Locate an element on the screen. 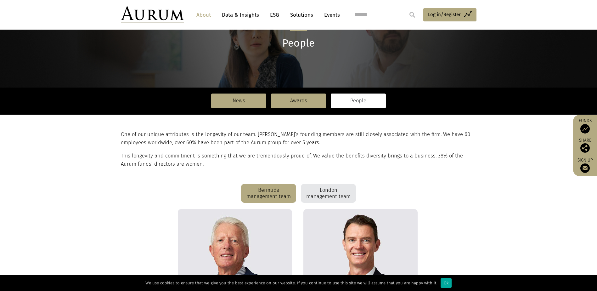  img: Sign up to our newsletter is located at coordinates (585, 168).